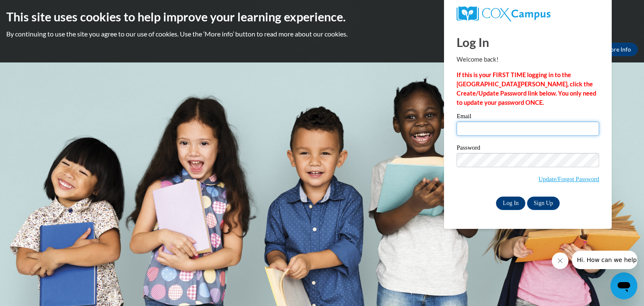 This screenshot has height=306, width=644. I want to click on p: Welcome back!, so click(528, 60).